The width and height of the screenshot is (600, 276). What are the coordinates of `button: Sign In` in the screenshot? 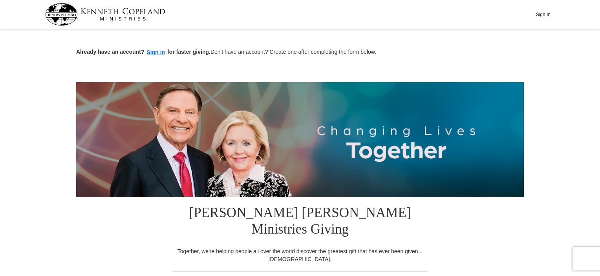 It's located at (543, 14).